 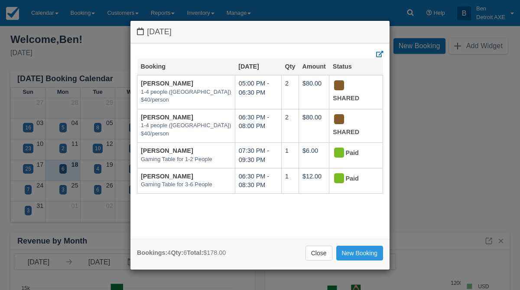 I want to click on em: Gaming Table for 3-6 People, so click(x=186, y=184).